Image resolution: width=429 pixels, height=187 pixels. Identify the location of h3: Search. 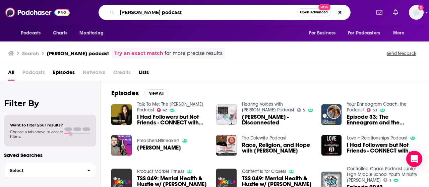
(31, 53).